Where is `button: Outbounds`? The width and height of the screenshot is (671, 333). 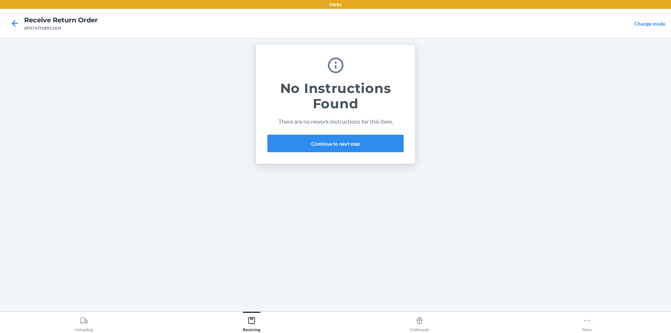 button: Outbounds is located at coordinates (419, 322).